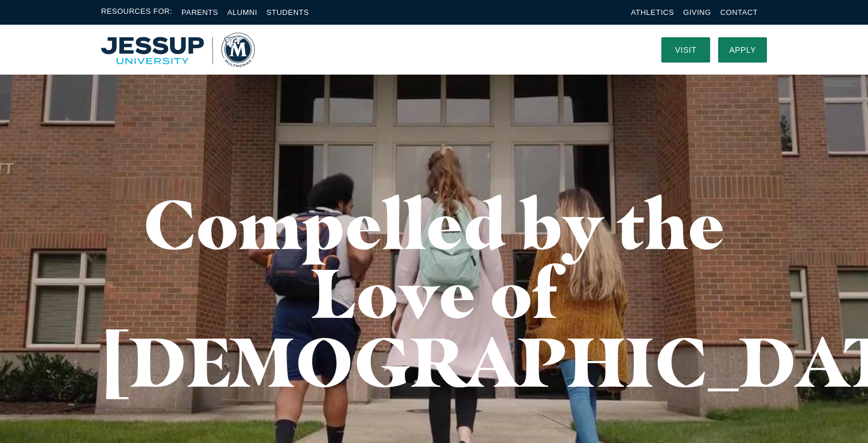 This screenshot has height=443, width=868. Describe the element at coordinates (685, 50) in the screenshot. I see `a: Visit` at that location.